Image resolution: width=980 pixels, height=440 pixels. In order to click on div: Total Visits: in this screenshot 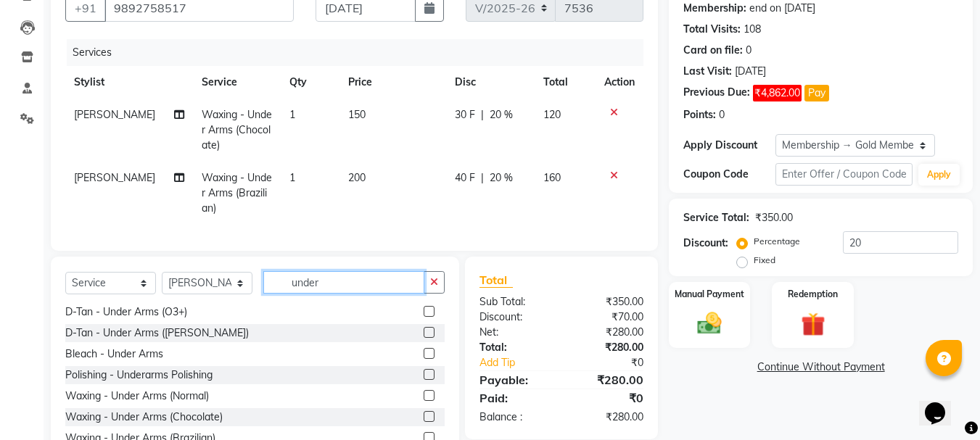, I will do `click(712, 29)`.